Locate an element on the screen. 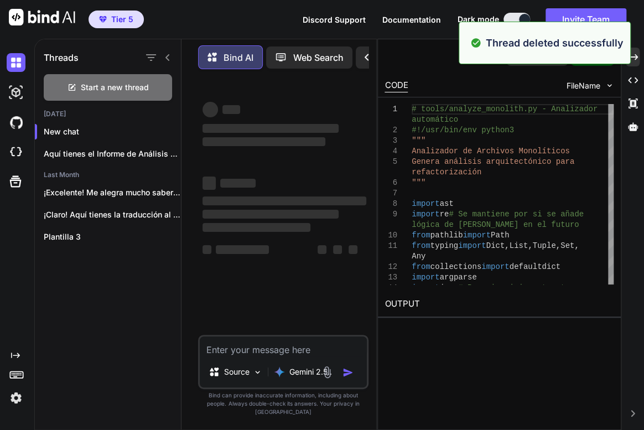 This screenshot has width=644, height=430. img: premium is located at coordinates (103, 19).